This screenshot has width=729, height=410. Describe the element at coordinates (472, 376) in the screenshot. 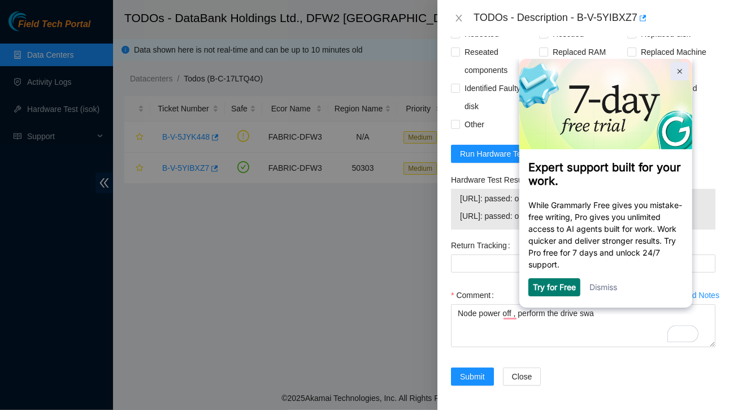

I see `button: Submit` at that location.